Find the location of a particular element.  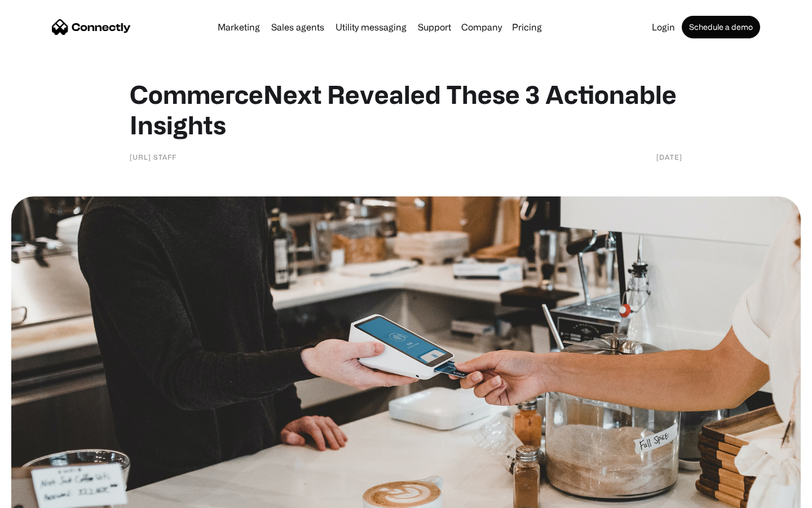

a: Login is located at coordinates (663, 27).